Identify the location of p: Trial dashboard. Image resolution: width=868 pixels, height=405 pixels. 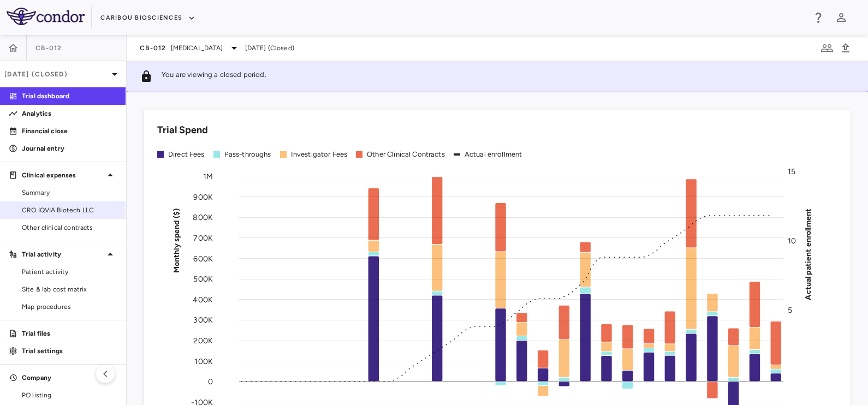
(69, 96).